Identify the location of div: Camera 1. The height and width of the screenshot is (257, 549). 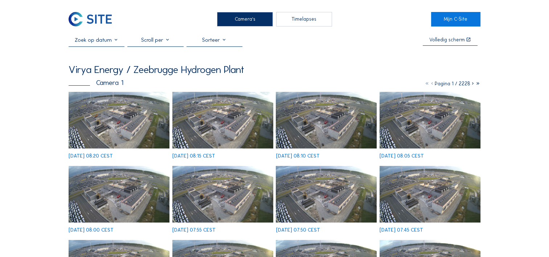
(96, 82).